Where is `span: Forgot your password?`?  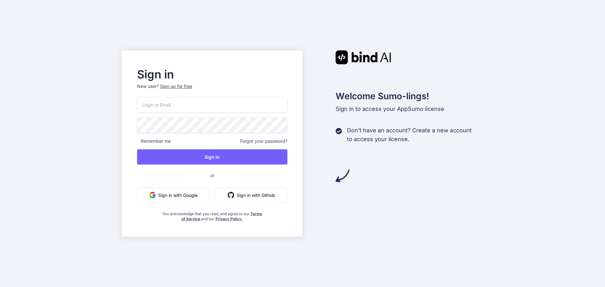
span: Forgot your password? is located at coordinates (264, 141).